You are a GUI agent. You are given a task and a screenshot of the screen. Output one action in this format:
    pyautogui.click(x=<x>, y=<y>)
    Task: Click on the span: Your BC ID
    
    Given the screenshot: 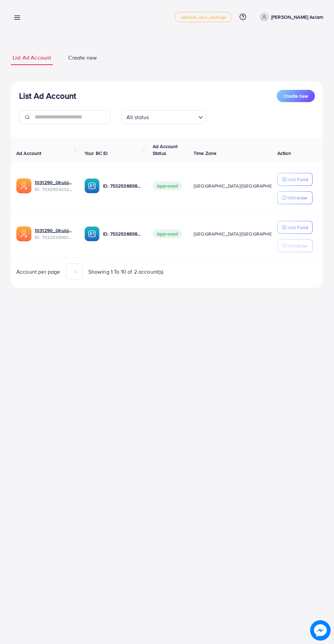 What is the action you would take?
    pyautogui.click(x=96, y=153)
    